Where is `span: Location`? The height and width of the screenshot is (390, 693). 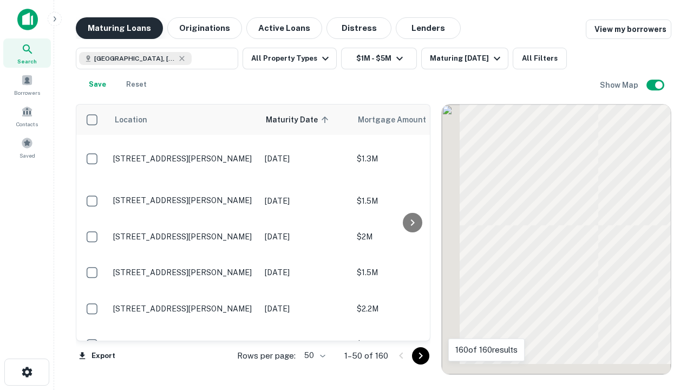 span: Location is located at coordinates (131, 120).